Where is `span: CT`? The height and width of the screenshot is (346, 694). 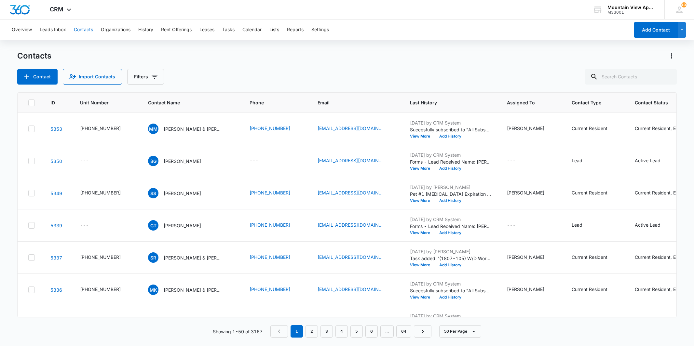 span: CT is located at coordinates (153, 226).